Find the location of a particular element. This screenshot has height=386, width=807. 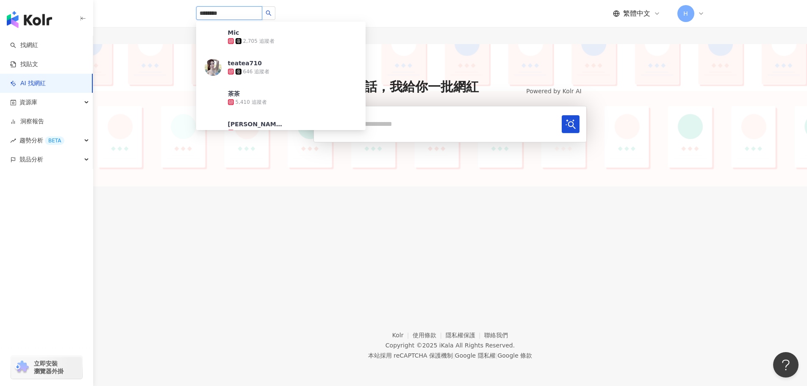

span: 競品分析 is located at coordinates (31, 159).